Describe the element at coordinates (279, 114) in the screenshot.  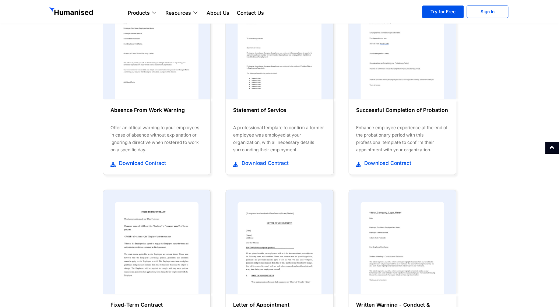
I see `h6: Statement of Service` at that location.